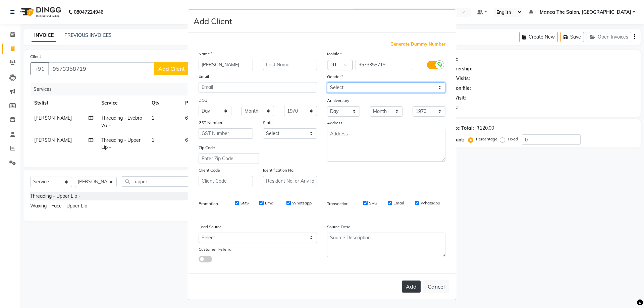 The image size is (644, 308). I want to click on span: Generate Dummy Number, so click(418, 44).